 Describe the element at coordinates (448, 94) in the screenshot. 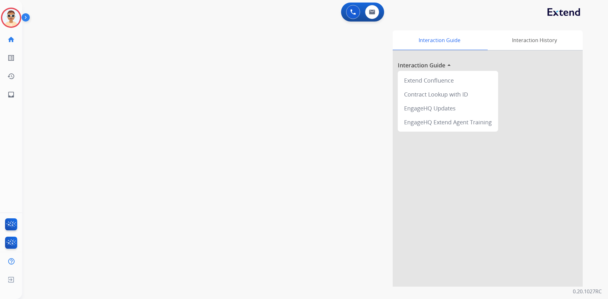

I see `div: Contract Lookup with ID` at that location.